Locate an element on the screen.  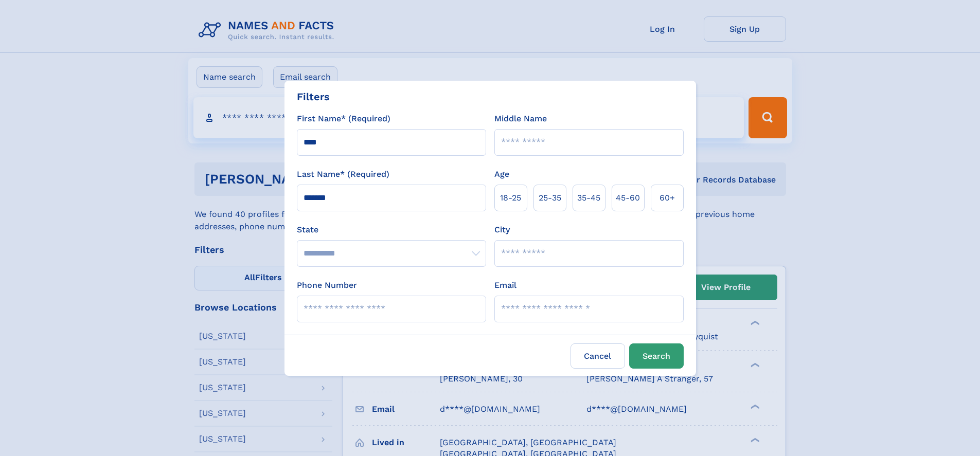
label: State is located at coordinates (391, 230).